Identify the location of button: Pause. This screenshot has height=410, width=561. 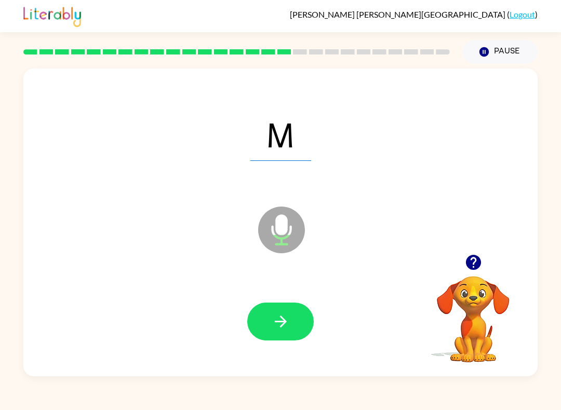
(500, 52).